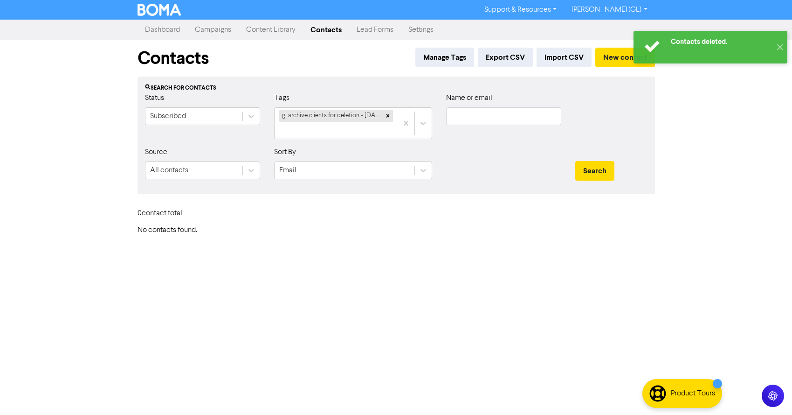 Image resolution: width=792 pixels, height=415 pixels. What do you see at coordinates (564, 57) in the screenshot?
I see `button: Import CSV` at bounding box center [564, 57].